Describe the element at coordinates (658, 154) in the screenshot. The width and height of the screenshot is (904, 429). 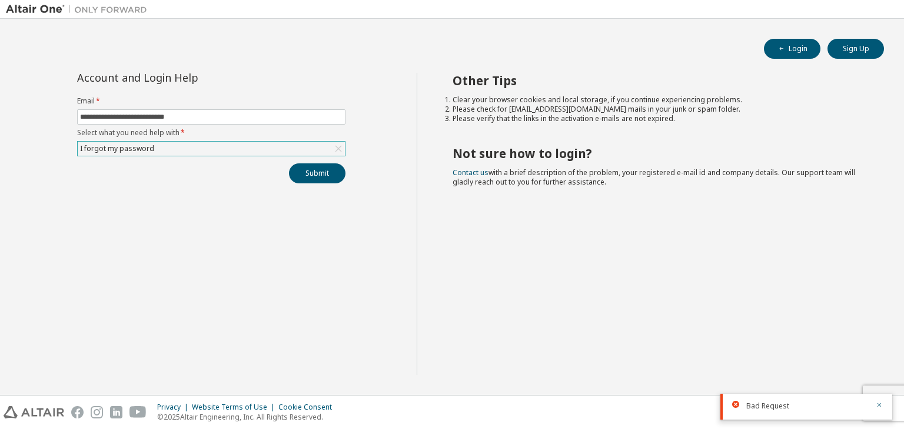
I see `h2: Not sure how to login?` at that location.